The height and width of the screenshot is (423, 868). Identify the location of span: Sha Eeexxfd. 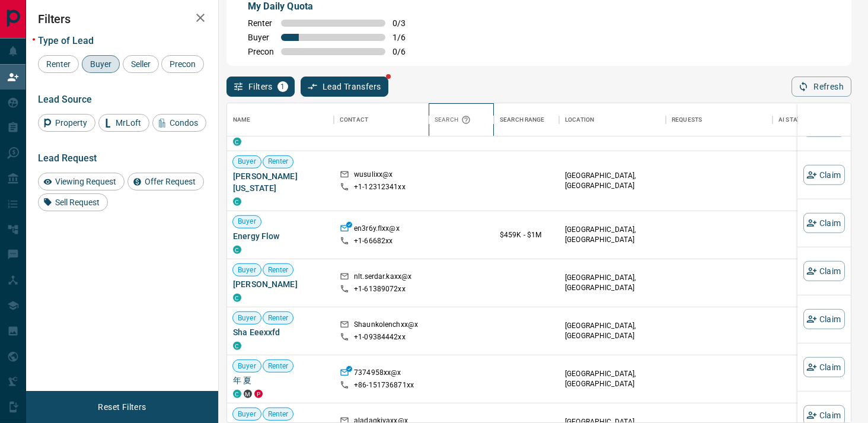
(280, 332).